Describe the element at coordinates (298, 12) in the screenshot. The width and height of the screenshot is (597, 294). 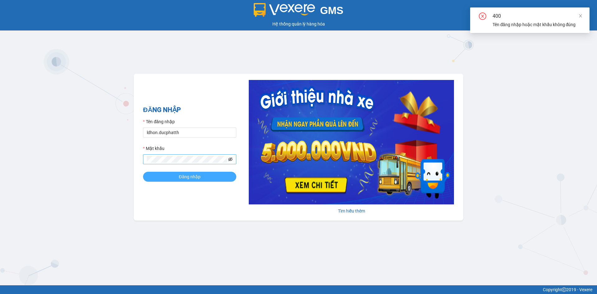
I see `a: GMS` at that location.